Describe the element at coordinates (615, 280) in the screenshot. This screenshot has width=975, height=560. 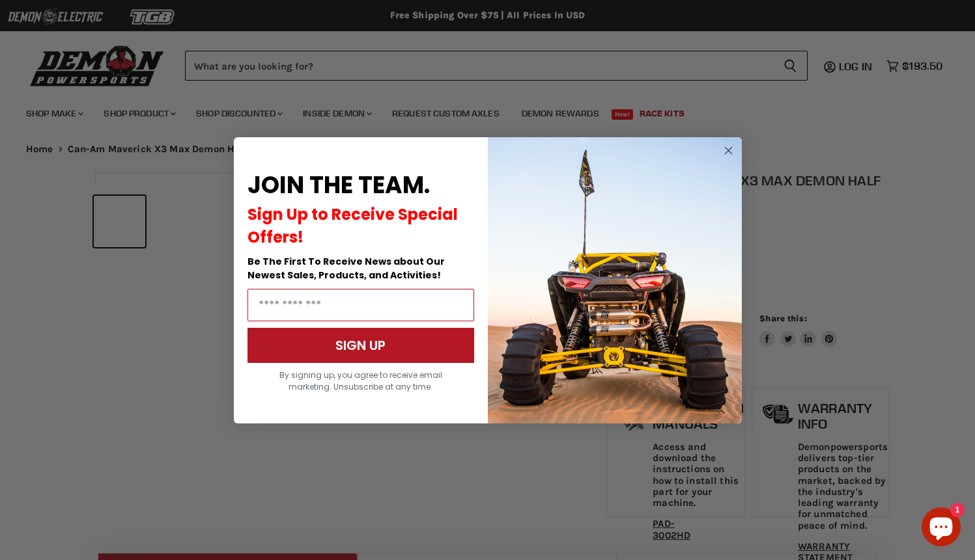
I see `img: a9095488-b6e7-41ba-879d-588abfab540b.jpeg` at that location.